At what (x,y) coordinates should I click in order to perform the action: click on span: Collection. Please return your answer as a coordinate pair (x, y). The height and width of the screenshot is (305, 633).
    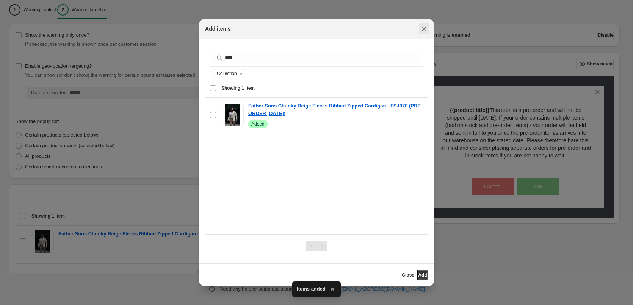
    Looking at the image, I should click on (227, 74).